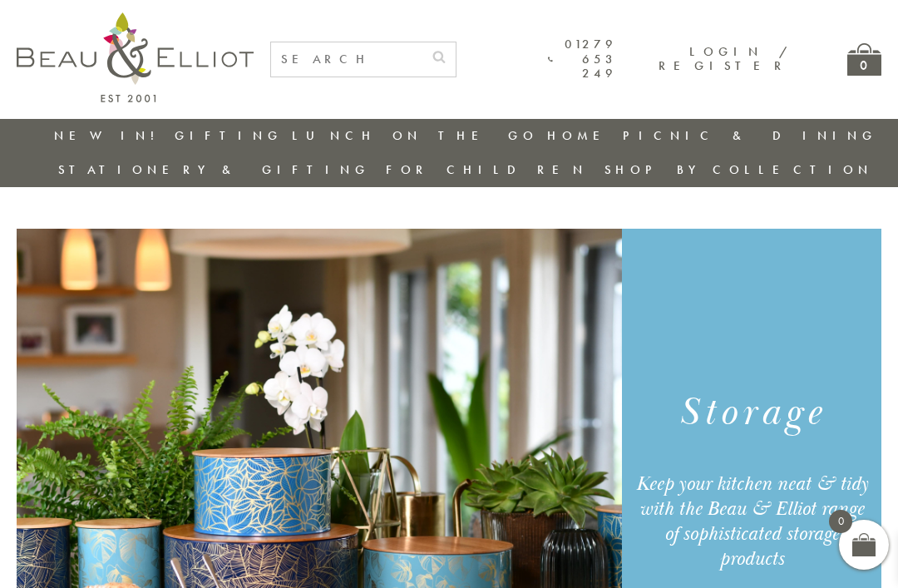 This screenshot has height=588, width=898. Describe the element at coordinates (213, 170) in the screenshot. I see `a: Stationery & Gifting` at that location.